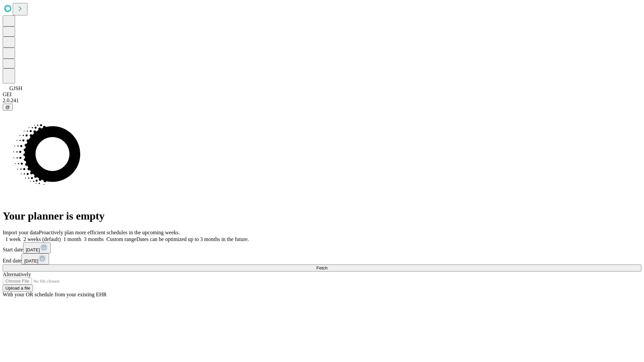  What do you see at coordinates (321, 268) in the screenshot?
I see `span: Fetch` at bounding box center [321, 268].